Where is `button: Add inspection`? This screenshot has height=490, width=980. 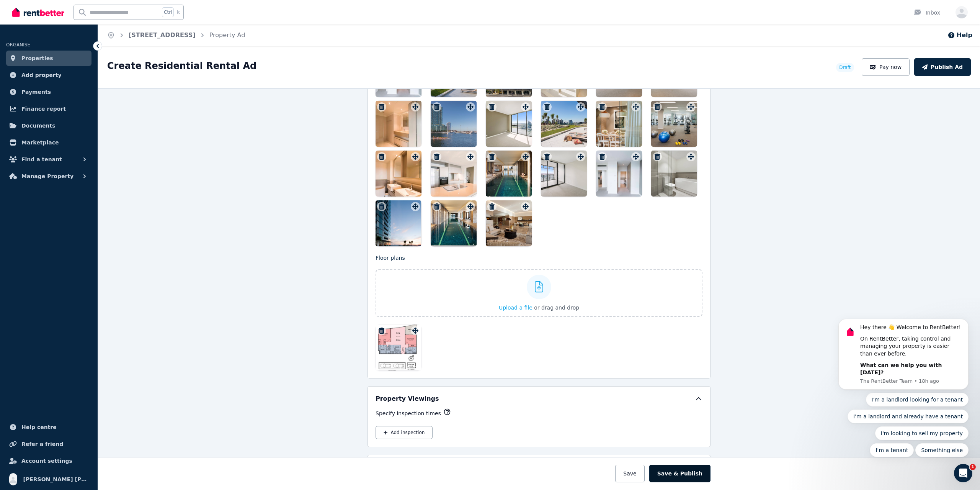
button: Add inspection is located at coordinates (404, 433).